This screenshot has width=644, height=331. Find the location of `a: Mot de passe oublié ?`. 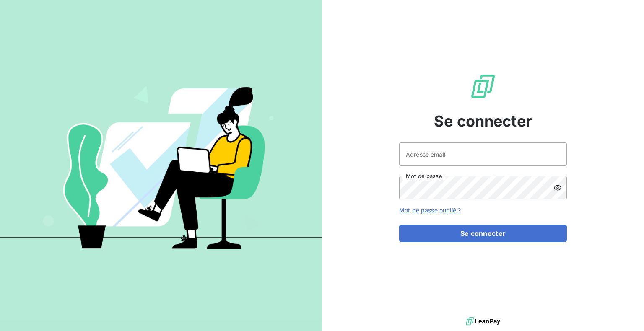

a: Mot de passe oublié ? is located at coordinates (430, 210).